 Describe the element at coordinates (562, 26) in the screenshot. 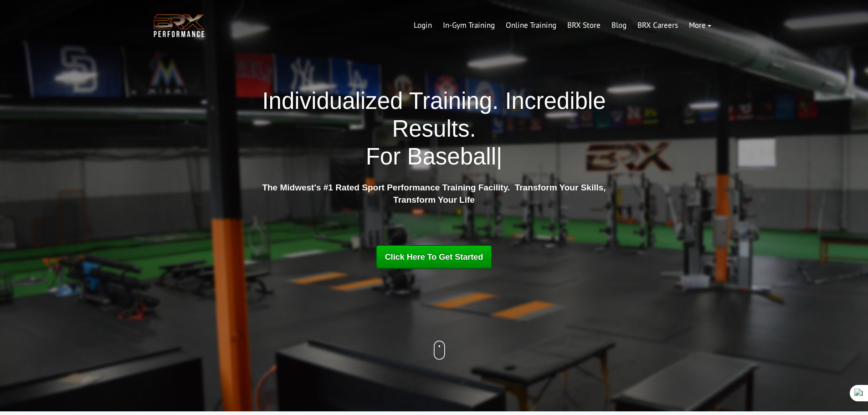

I see `div: Navigation Menu` at that location.